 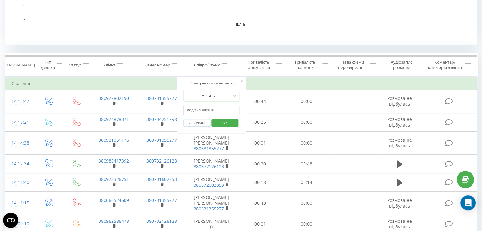 What do you see at coordinates (75, 65) in the screenshot?
I see `div: Статус` at bounding box center [75, 65].